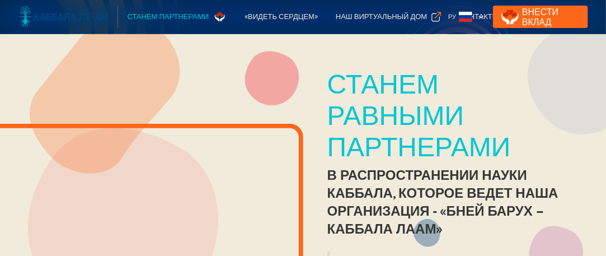 Image resolution: width=606 pixels, height=256 pixels. I want to click on div: в распространении науки каббала, которое ведет наша организация - «Бней Барух – Каббала лаАм», so click(454, 202).